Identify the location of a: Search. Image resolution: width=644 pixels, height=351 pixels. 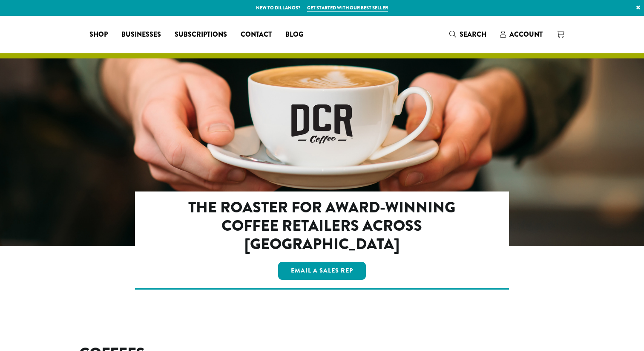
(467, 34).